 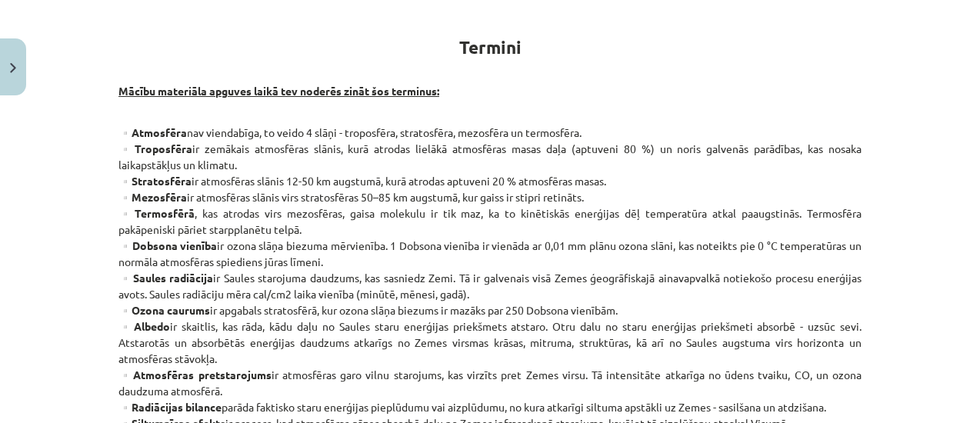 I want to click on strong: Mācību materiāla apguves laikā tev noderēs zināt šos terminus:, so click(x=278, y=91).